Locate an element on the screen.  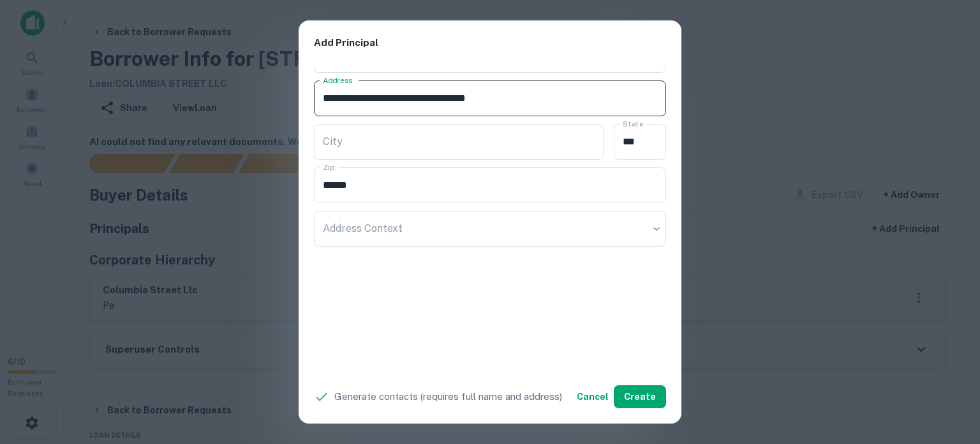
button: Cancel is located at coordinates (593, 397).